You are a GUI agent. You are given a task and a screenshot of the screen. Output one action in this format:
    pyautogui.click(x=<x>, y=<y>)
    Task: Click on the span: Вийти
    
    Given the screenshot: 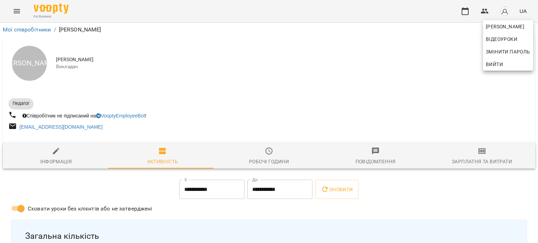 What is the action you would take?
    pyautogui.click(x=494, y=64)
    